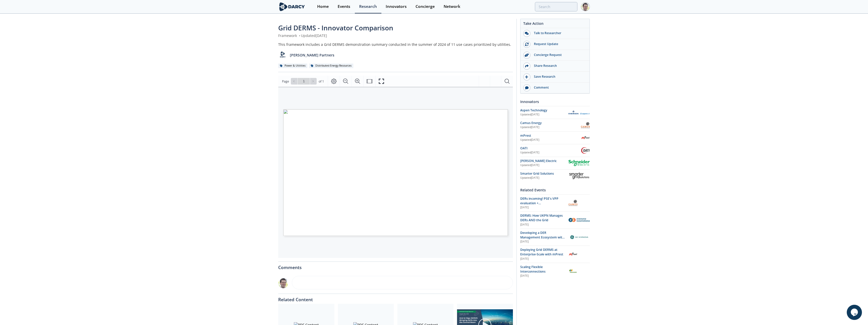 The height and width of the screenshot is (325, 868). I want to click on img: gbKCLGrsS7W4mhkYGVXQ, so click(283, 283).